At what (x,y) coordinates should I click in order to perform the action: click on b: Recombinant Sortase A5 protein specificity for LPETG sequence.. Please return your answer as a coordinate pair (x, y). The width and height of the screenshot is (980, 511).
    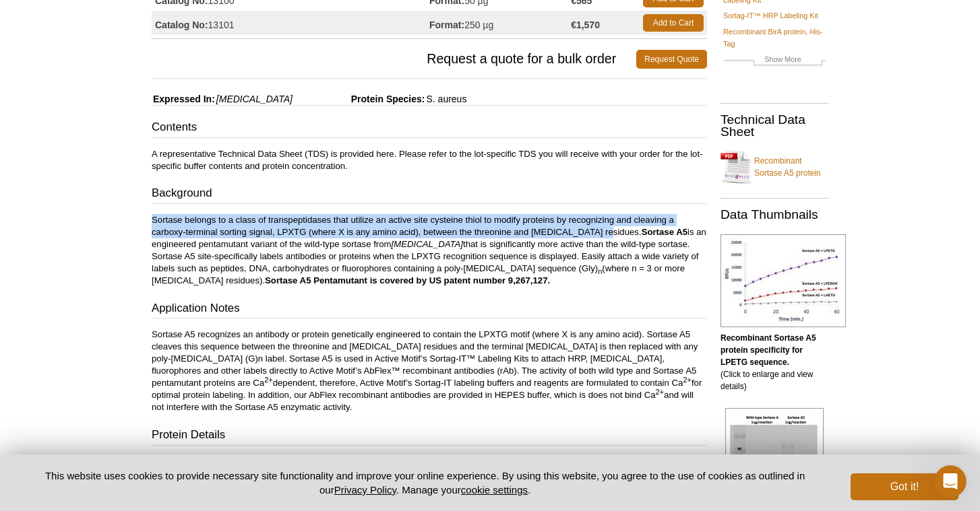
    Looking at the image, I should click on (769, 351).